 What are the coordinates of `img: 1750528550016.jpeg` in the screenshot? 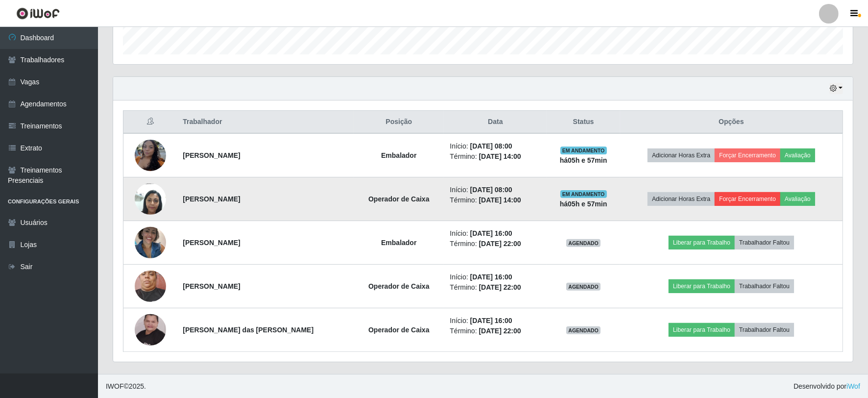 It's located at (151, 242).